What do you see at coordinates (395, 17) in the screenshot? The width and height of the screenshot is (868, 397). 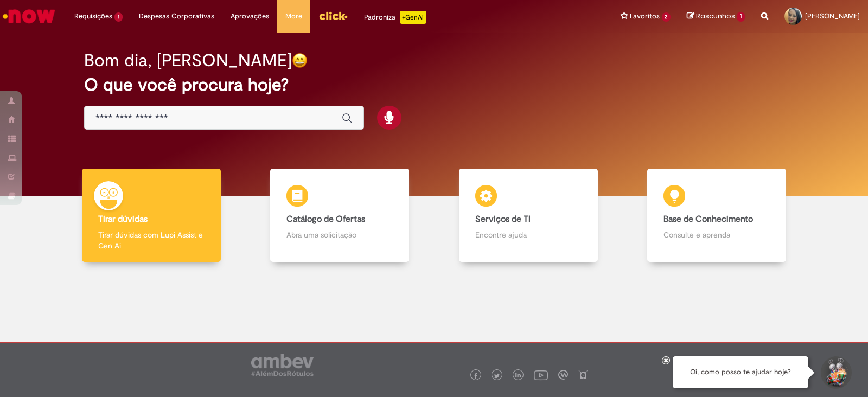 I see `div: Padroniza` at bounding box center [395, 17].